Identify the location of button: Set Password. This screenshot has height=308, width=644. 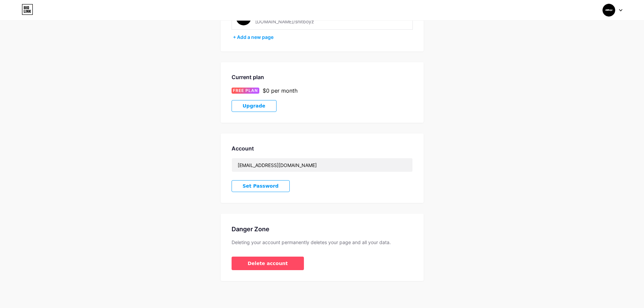
(261, 186).